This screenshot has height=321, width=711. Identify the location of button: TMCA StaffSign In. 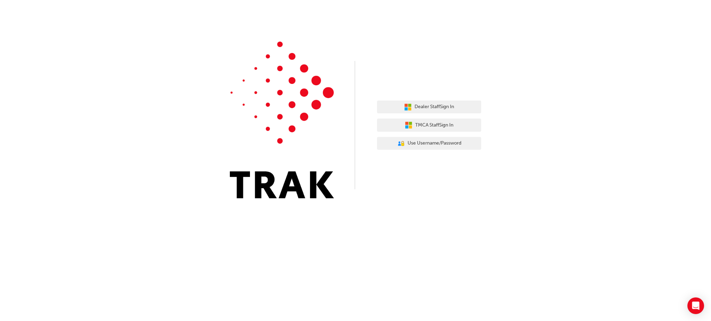
(429, 125).